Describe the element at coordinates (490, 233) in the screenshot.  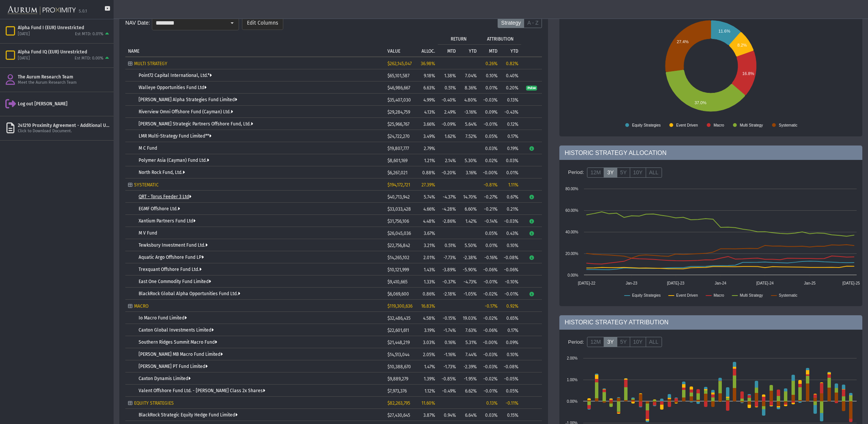
I see `td: 0.05%` at that location.